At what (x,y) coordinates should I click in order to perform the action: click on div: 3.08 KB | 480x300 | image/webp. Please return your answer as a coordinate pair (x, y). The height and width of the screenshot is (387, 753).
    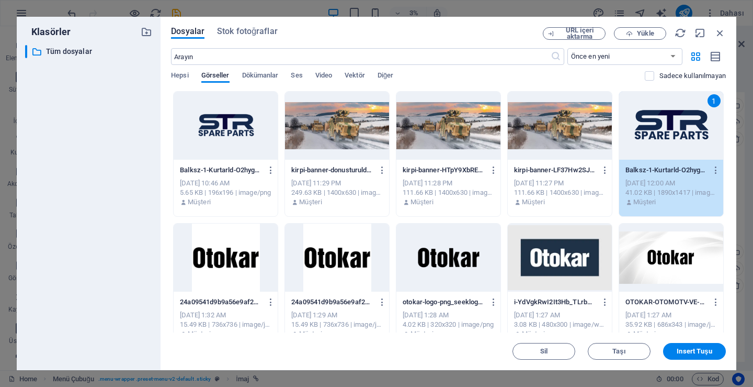
    Looking at the image, I should click on (560, 324).